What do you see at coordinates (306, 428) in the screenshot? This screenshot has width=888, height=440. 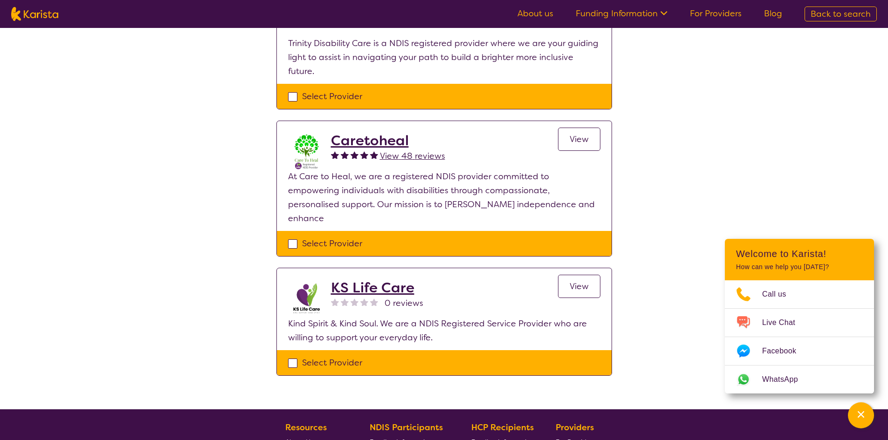 I see `b: Resources` at bounding box center [306, 428].